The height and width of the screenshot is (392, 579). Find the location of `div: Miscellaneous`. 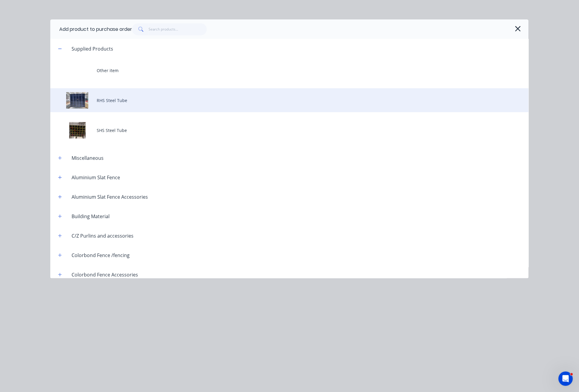

div: Miscellaneous is located at coordinates (87, 158).